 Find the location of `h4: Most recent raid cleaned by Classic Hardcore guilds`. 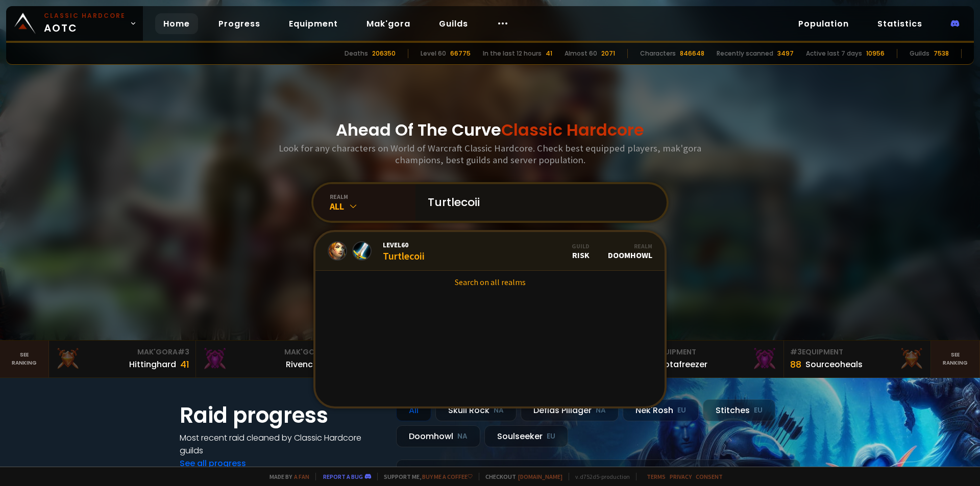

h4: Most recent raid cleaned by Classic Hardcore guilds is located at coordinates (282, 445).